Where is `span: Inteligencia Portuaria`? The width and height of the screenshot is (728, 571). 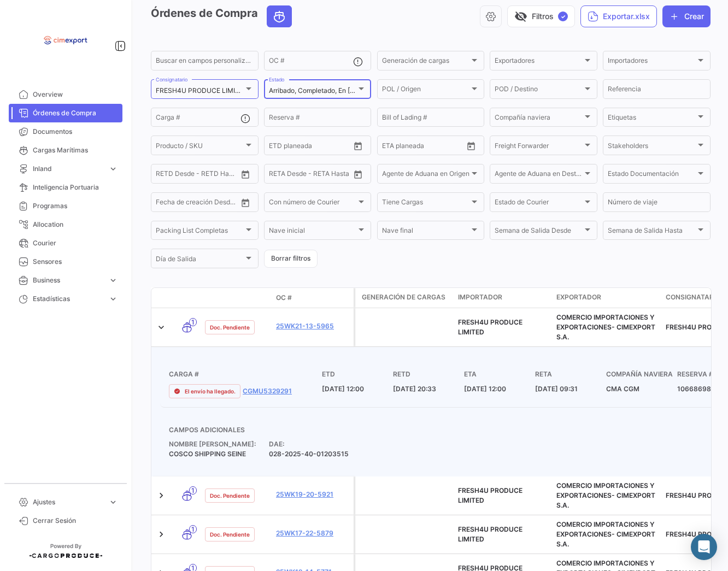 span: Inteligencia Portuaria is located at coordinates (75, 188).